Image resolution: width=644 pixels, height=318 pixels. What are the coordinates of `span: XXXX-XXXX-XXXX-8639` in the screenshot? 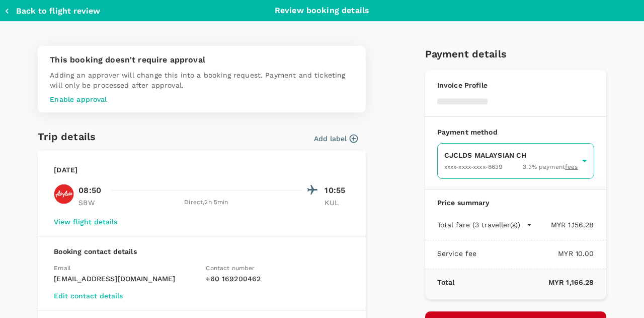 It's located at (474, 167).